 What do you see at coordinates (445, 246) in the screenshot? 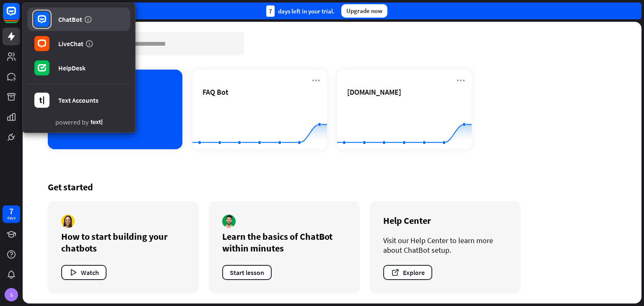
I see `div: Visit our Help Center to learn more about ChatBot setup.` at bounding box center [445, 246].